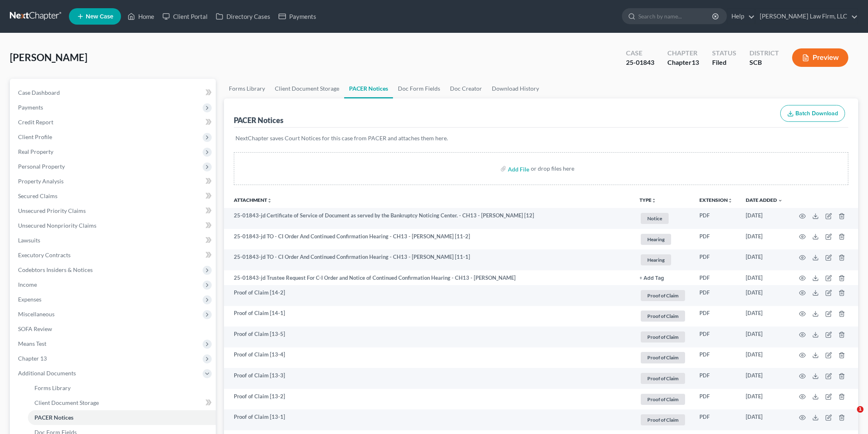 This screenshot has width=868, height=434. I want to click on span: Income, so click(27, 284).